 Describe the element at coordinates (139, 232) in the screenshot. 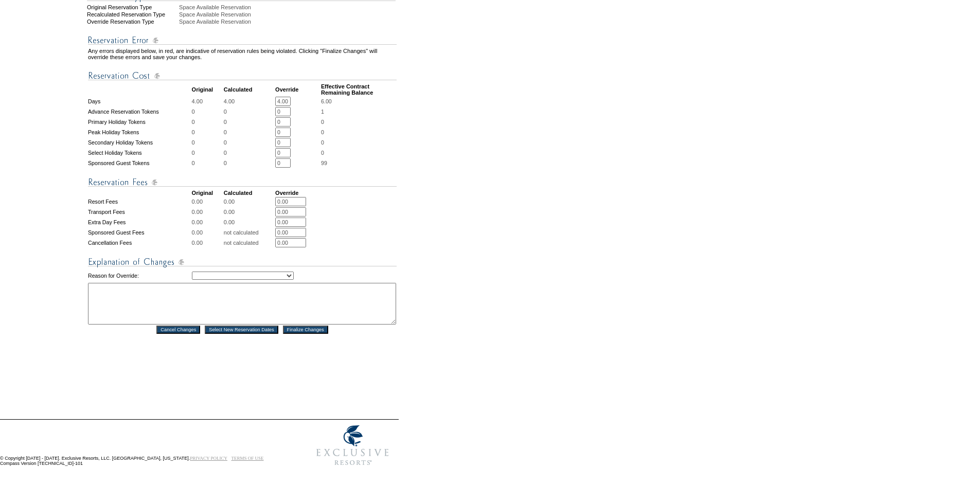

I see `td: Sponsored Guest Fees` at that location.